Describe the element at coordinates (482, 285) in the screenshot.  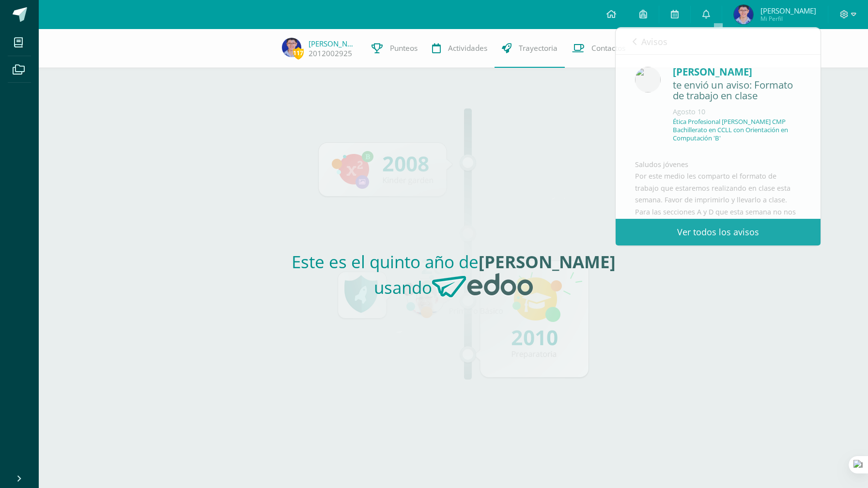
I see `img: Edoo` at that location.